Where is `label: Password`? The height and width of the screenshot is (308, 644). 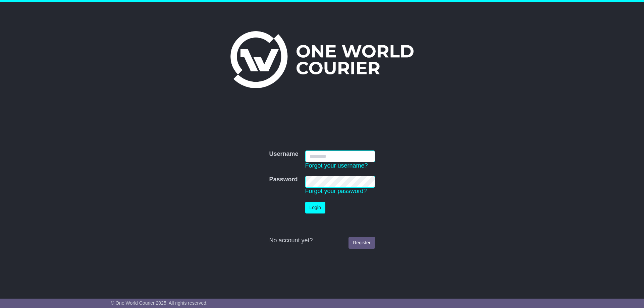 label: Password is located at coordinates (283, 180).